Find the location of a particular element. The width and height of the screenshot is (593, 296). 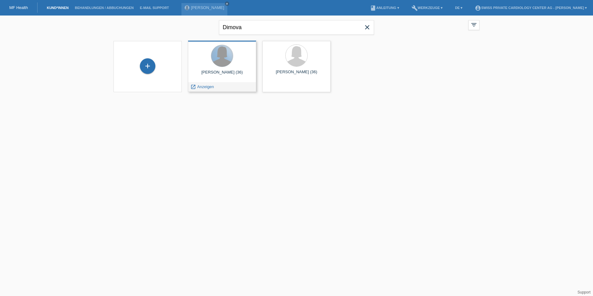

a: bookAnleitung ▾ is located at coordinates (384, 8).